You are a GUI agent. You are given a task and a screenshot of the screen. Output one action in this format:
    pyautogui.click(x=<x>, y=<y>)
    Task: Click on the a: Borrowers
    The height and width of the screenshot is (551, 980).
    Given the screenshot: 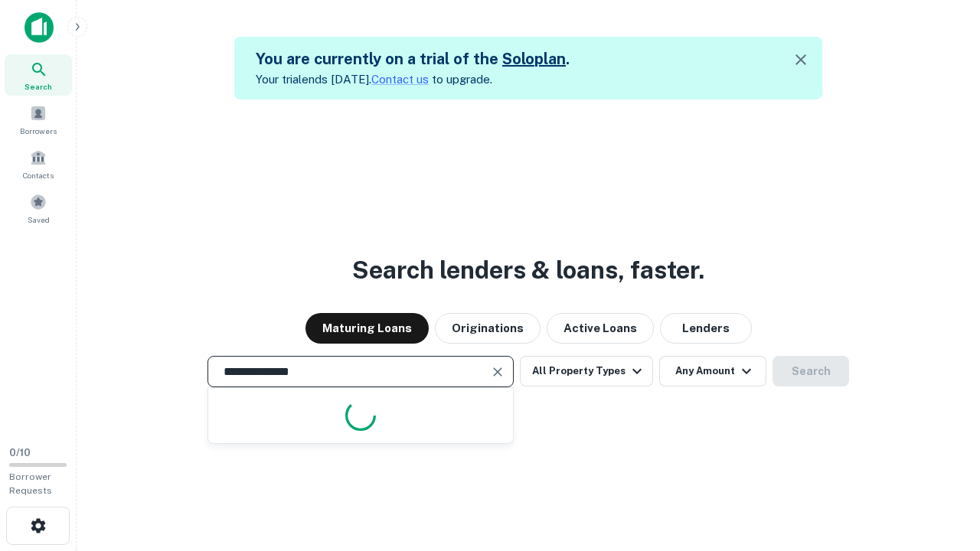 What is the action you would take?
    pyautogui.click(x=38, y=119)
    